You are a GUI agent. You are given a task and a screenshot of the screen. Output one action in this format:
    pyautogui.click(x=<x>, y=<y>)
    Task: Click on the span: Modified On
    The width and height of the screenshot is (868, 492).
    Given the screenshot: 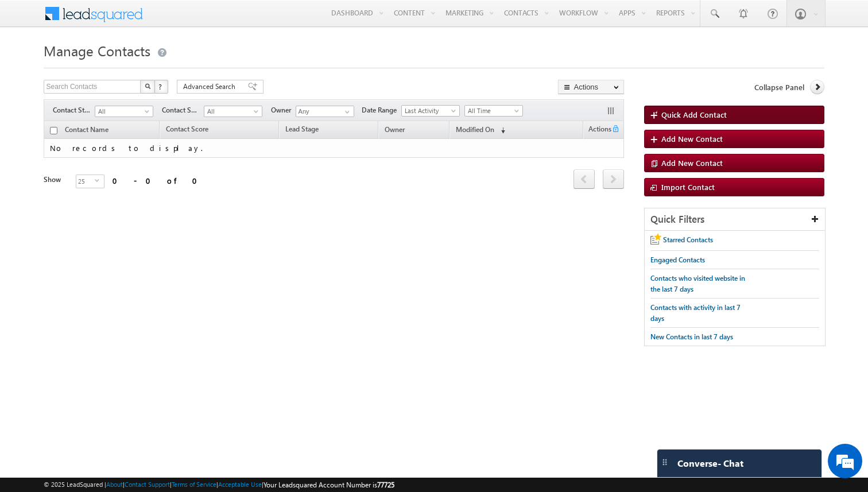 What is the action you would take?
    pyautogui.click(x=475, y=129)
    